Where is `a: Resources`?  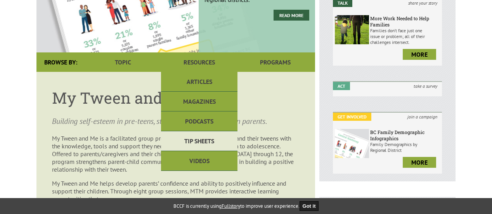 a: Resources is located at coordinates (199, 62).